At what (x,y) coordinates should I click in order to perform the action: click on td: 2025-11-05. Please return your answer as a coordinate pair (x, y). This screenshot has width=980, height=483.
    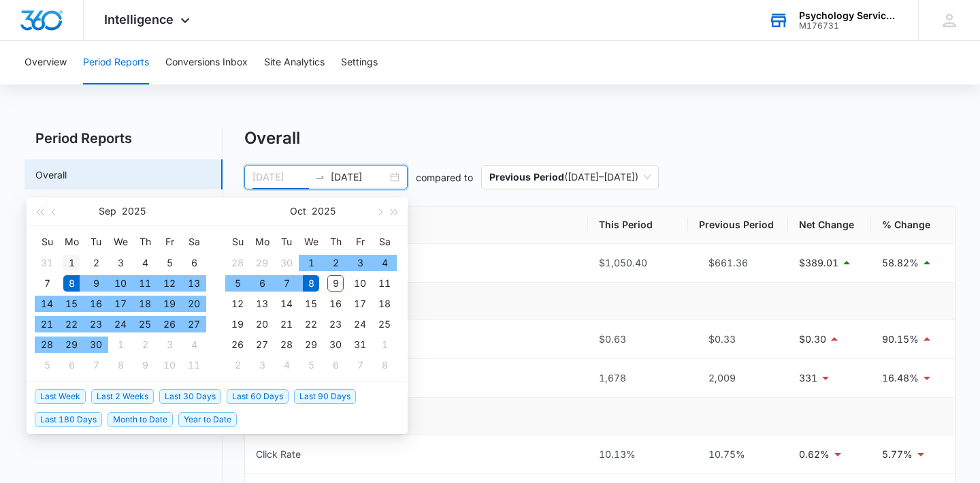
    Looking at the image, I should click on (311, 365).